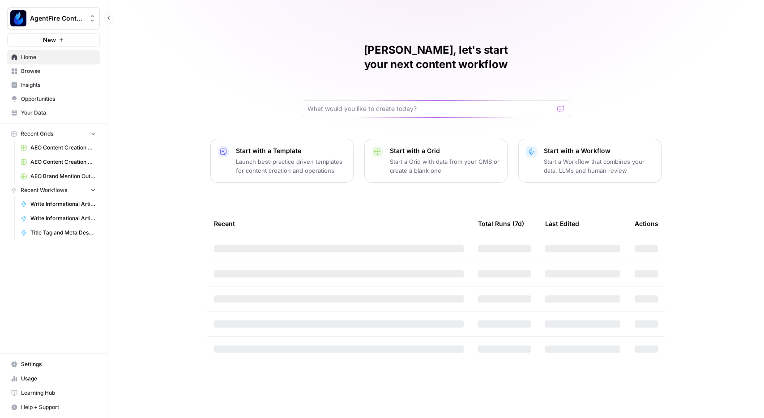 The image size is (764, 418). I want to click on p: Start a Grid with data from your CMS or create a blank one, so click(445, 166).